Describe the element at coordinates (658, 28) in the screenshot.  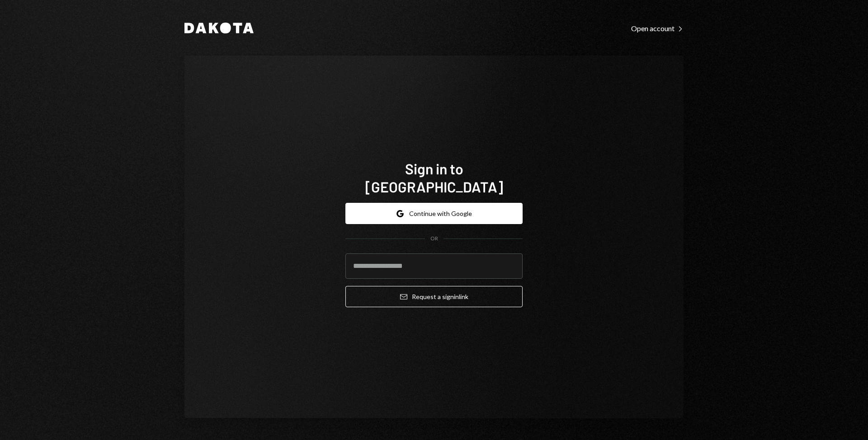
I see `a: Open account` at that location.